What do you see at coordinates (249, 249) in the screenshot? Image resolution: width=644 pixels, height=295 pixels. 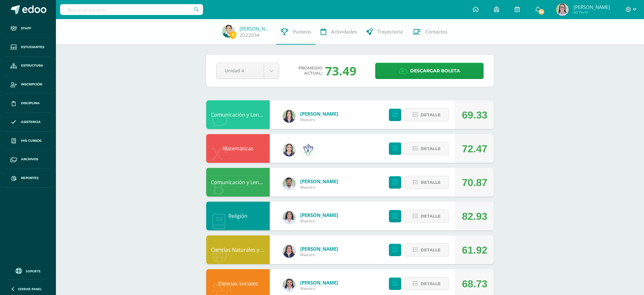 I see `a: Ciencias Naturales y Tecnología` at bounding box center [249, 249].